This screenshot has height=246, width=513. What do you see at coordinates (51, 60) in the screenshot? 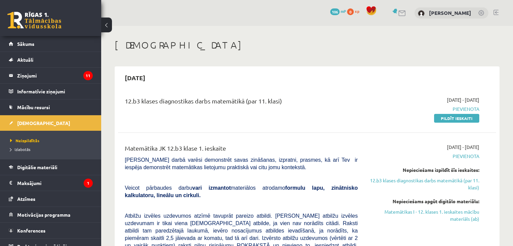
I see `a: Aktuāli` at bounding box center [51, 60].